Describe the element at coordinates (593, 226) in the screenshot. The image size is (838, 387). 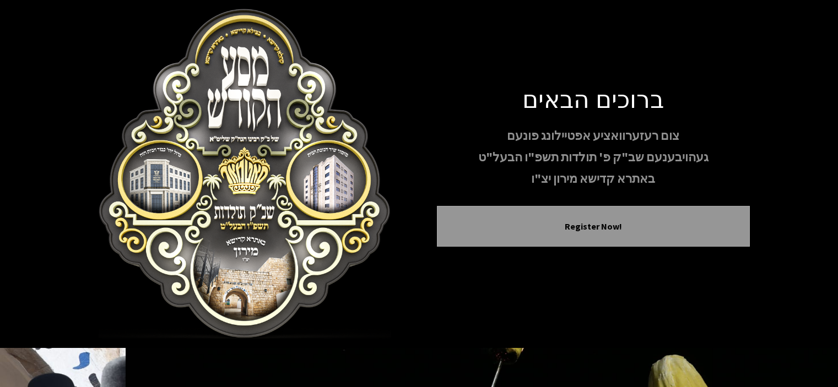
I see `button: Register Now!` at that location.